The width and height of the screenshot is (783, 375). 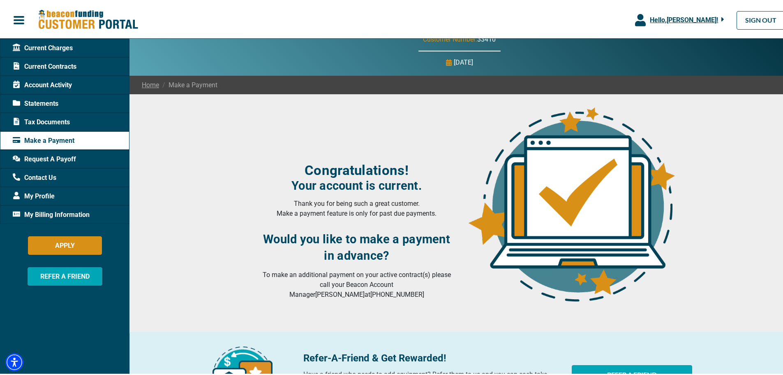 I want to click on span: 33410, so click(x=486, y=37).